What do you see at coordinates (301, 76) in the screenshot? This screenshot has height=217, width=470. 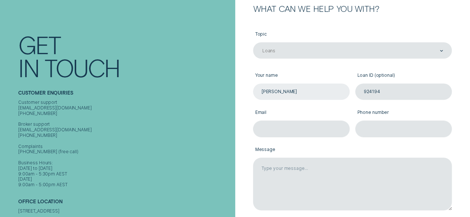 I see `label: Your name` at bounding box center [301, 76].